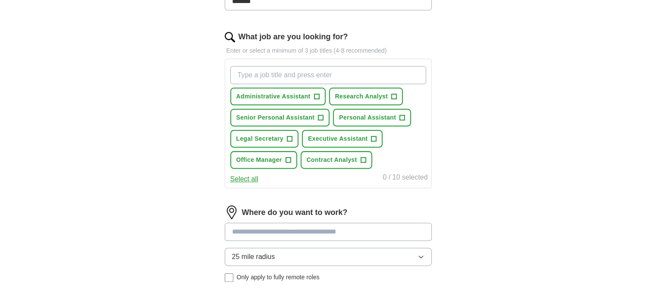 The image size is (656, 300). I want to click on span: 25 mile radius, so click(253, 256).